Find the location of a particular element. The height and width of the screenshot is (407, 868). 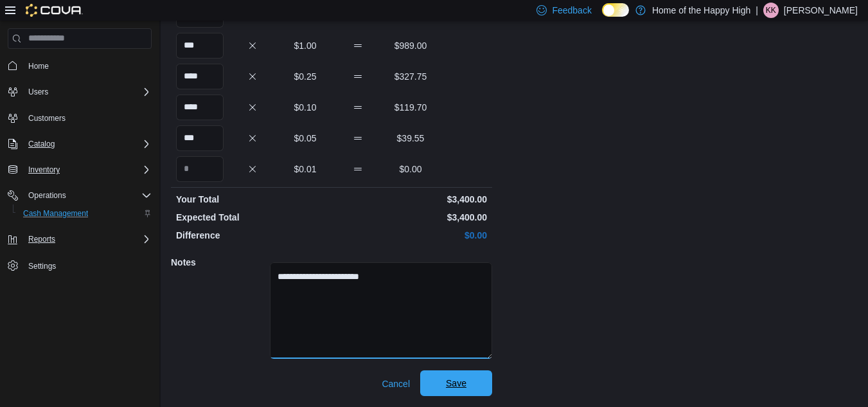

p: $0.10 is located at coordinates (305, 108).